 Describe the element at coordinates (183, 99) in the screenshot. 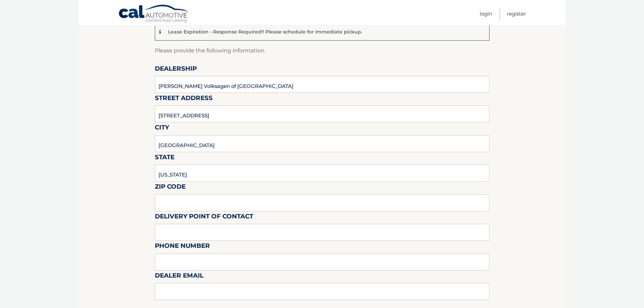

I see `label: Street Address` at that location.